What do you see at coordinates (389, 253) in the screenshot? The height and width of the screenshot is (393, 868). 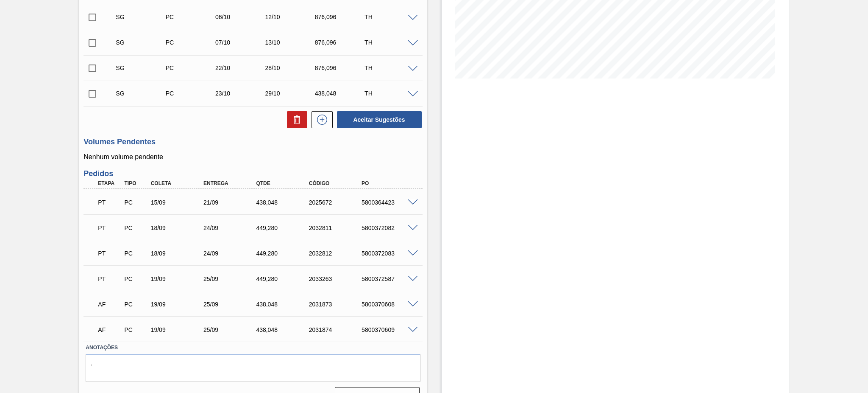 I see `div: 5800372083` at bounding box center [389, 253].